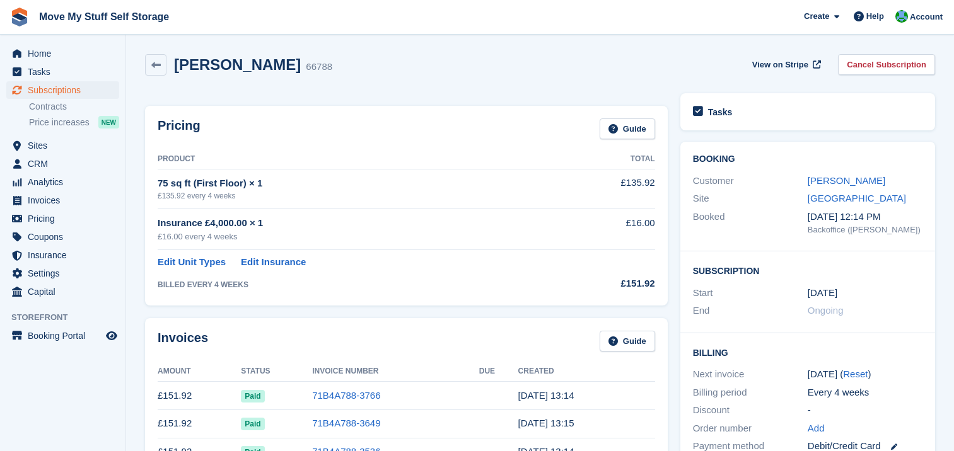 The height and width of the screenshot is (451, 954). I want to click on h2: Invoices, so click(183, 341).